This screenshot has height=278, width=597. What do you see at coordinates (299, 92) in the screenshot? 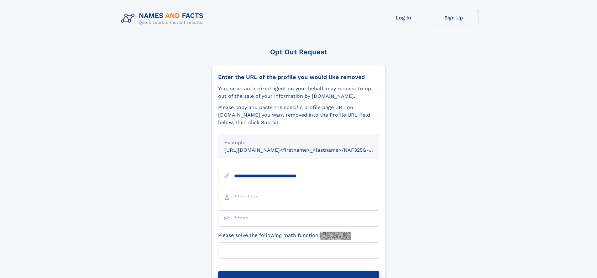
I see `div: You, or an authorized agent on your behalf, may request to opt-out of the sale of your informatio...` at bounding box center [299, 92].